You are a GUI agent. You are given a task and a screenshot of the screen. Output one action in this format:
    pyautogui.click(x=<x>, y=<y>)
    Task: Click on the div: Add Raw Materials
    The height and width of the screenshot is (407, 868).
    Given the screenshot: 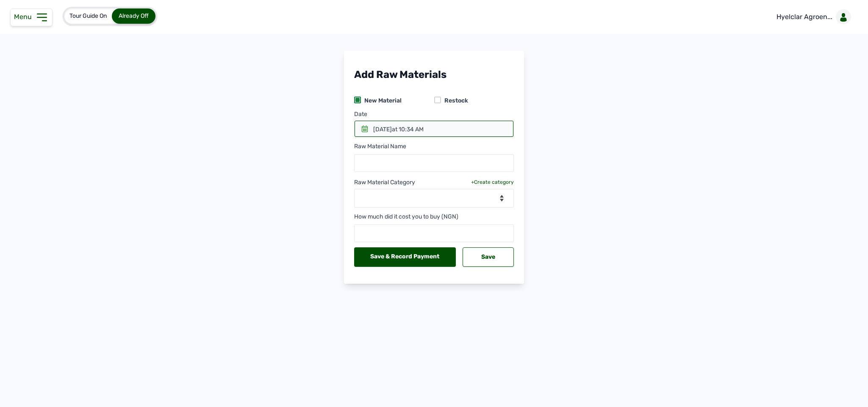 What is the action you would take?
    pyautogui.click(x=434, y=74)
    